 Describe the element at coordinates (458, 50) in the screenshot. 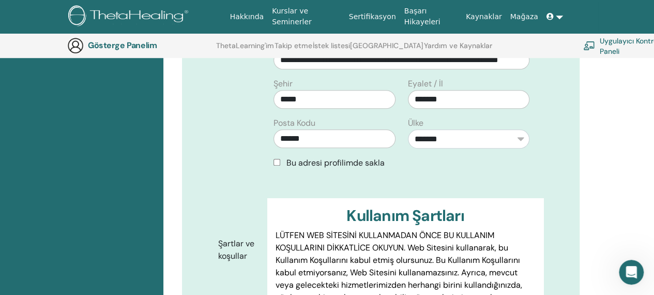

I see `a: Yardım ve Kaynaklar` at that location.